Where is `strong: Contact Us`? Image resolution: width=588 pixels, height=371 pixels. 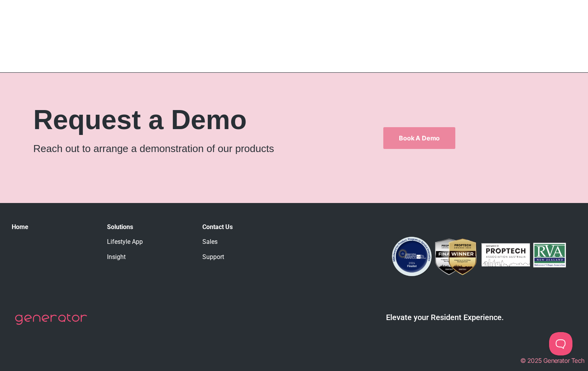 strong: Contact Us is located at coordinates (217, 227).